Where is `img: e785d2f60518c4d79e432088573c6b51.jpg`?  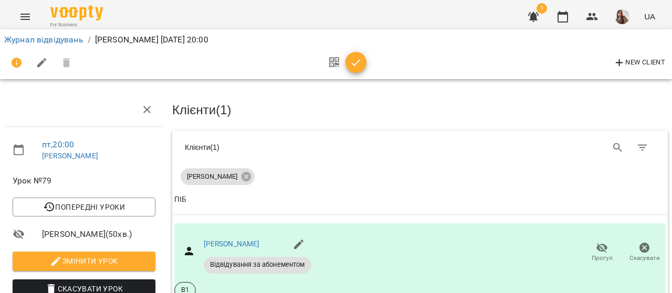
img: e785d2f60518c4d79e432088573c6b51.jpg is located at coordinates (622, 17).